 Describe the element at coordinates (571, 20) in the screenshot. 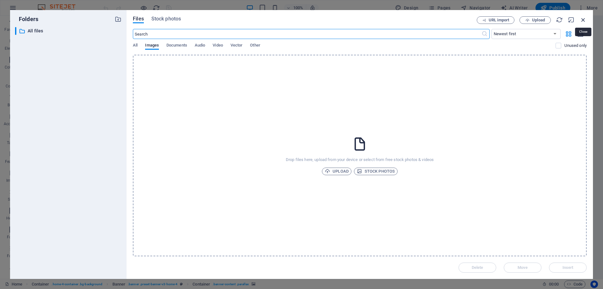

I see `i: Minimize` at that location.